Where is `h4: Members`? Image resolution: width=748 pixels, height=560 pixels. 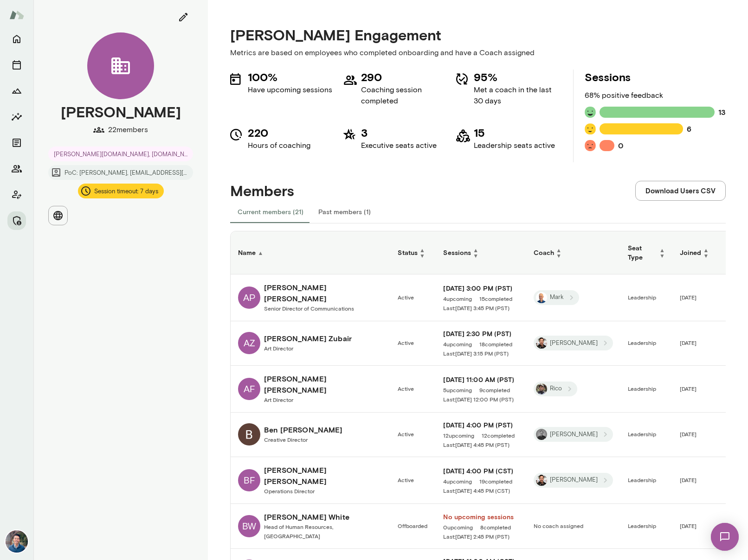 h4: Members is located at coordinates (262, 190).